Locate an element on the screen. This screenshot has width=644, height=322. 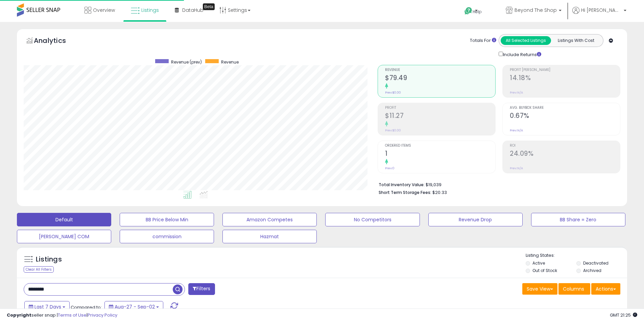
button: Aug-27 - Sep-02 is located at coordinates (134, 307).